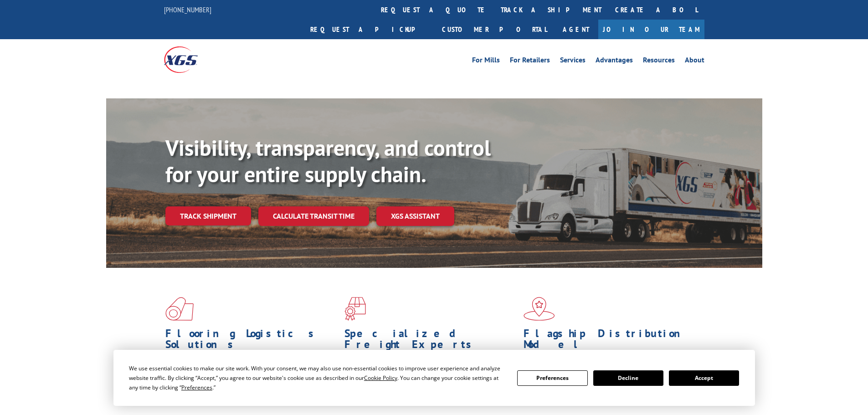 Image resolution: width=868 pixels, height=415 pixels. What do you see at coordinates (577, 29) in the screenshot?
I see `a: Agent` at bounding box center [577, 29].